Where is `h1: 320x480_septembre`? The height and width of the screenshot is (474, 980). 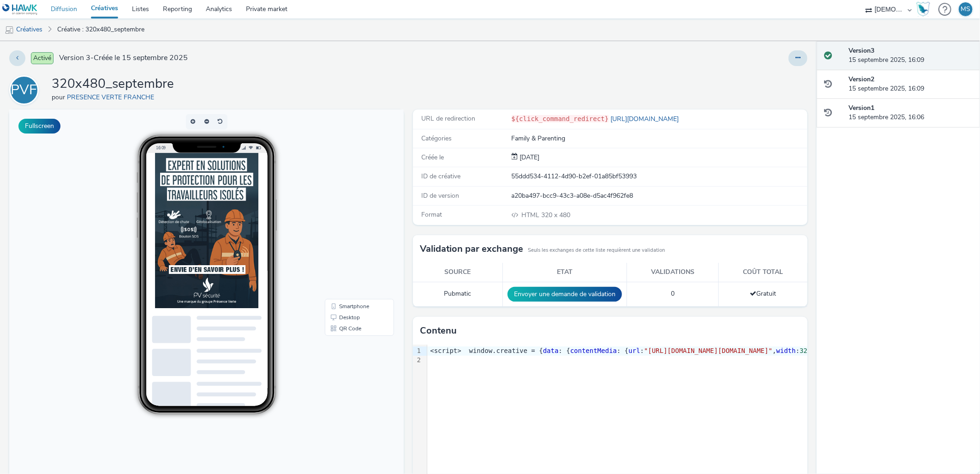
h1: 320x480_septembre is located at coordinates (113, 84).